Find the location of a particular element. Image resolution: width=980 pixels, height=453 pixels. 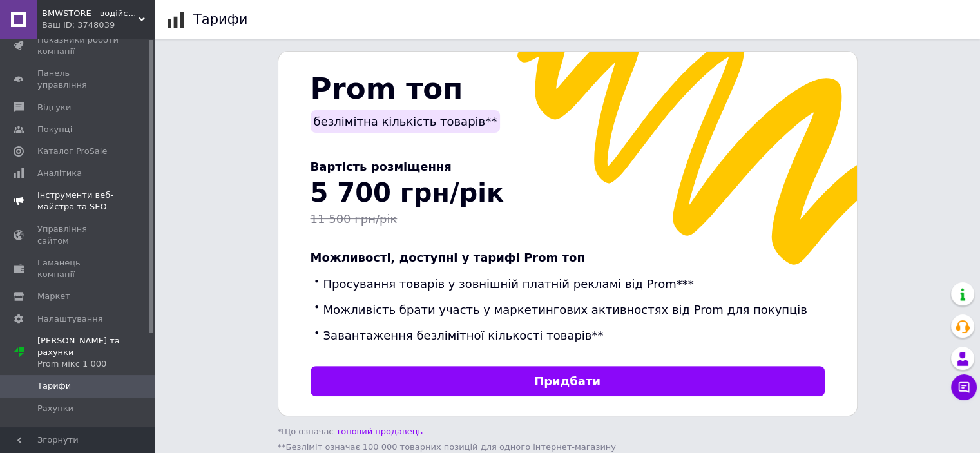

span: Інструменти веб-майстра та SEO is located at coordinates (78, 201).